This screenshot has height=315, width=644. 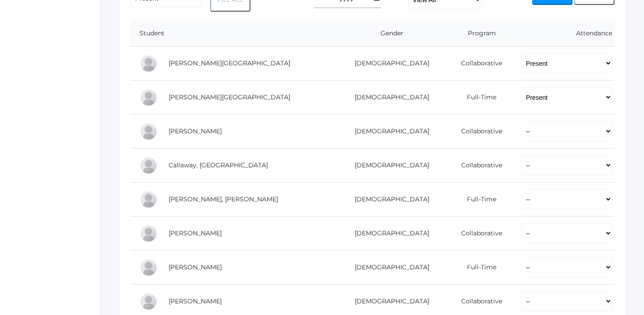 What do you see at coordinates (149, 63) in the screenshot?
I see `div: Charlotte Bair` at bounding box center [149, 63].